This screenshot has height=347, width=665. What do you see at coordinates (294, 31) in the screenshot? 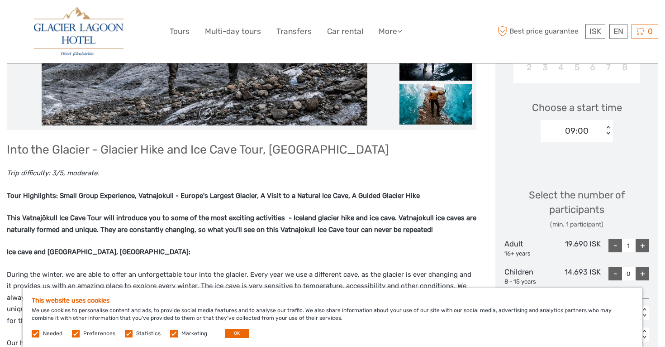
I see `a: Transfers` at bounding box center [294, 31].